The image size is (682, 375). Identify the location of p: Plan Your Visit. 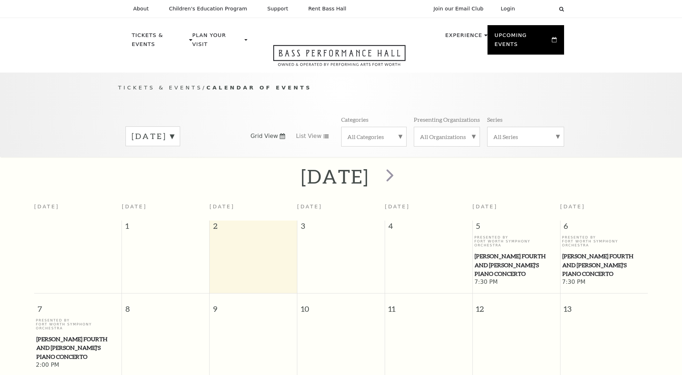
(217, 42).